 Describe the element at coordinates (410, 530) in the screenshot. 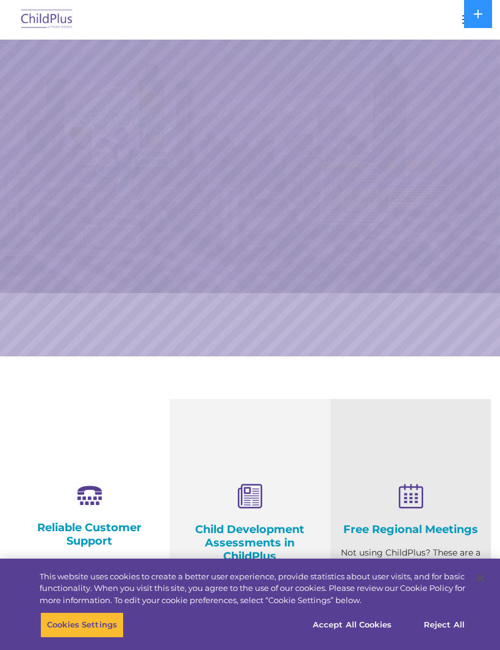

I see `h4: Free Regional Meetings` at that location.